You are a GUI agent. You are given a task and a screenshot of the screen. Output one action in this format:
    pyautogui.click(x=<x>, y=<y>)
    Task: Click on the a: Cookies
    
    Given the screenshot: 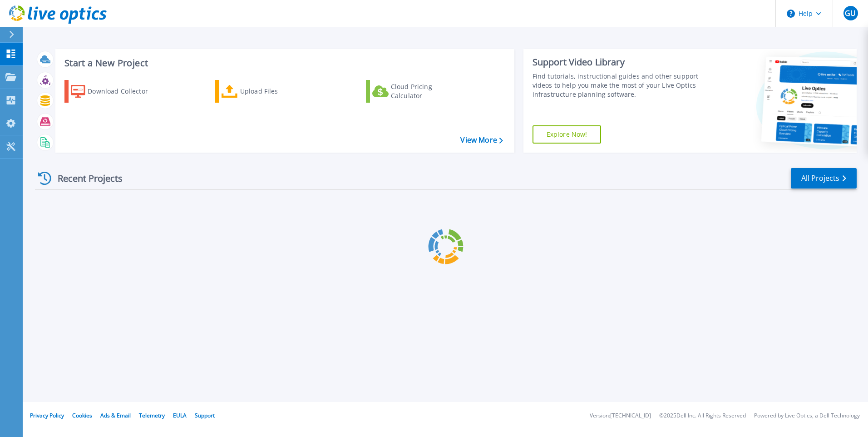 What is the action you would take?
    pyautogui.click(x=82, y=415)
    